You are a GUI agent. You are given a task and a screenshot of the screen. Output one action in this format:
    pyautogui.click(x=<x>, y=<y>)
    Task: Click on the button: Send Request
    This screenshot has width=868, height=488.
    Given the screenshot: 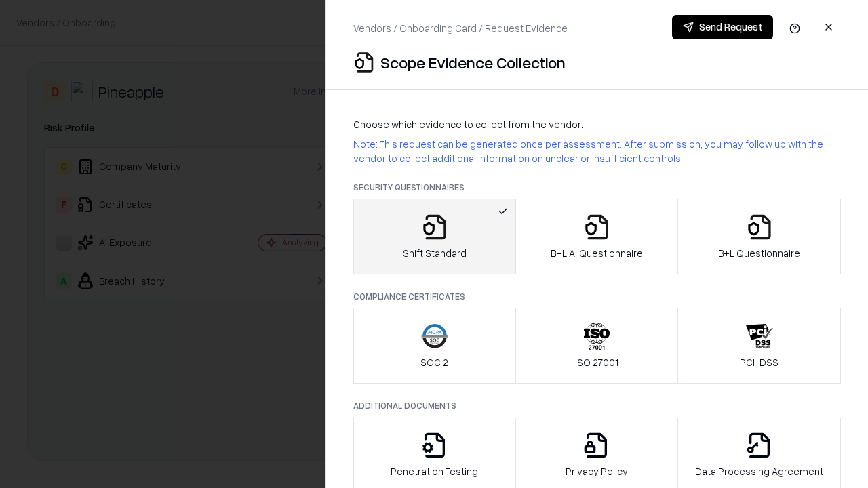 What is the action you would take?
    pyautogui.click(x=722, y=27)
    